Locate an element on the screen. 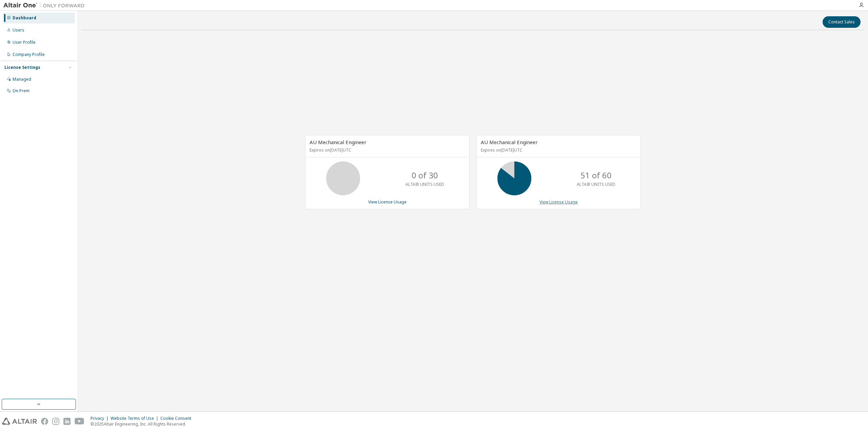 The image size is (868, 431). img: Altair One is located at coordinates (46, 5).